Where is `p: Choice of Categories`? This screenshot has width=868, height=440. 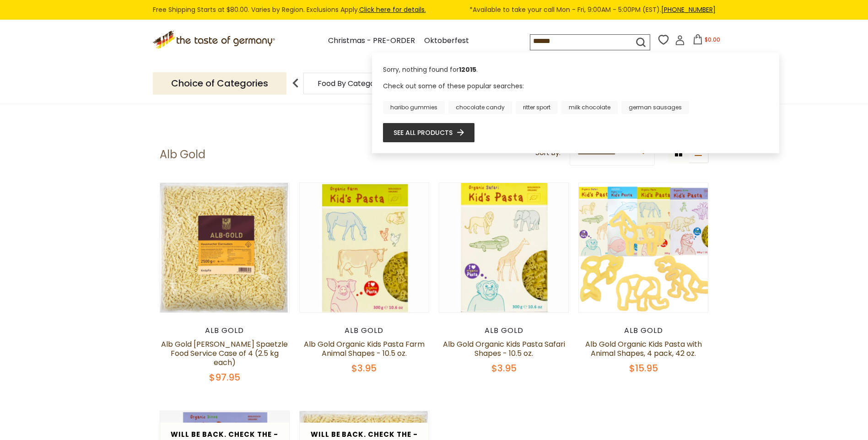
p: Choice of Categories is located at coordinates (219, 83).